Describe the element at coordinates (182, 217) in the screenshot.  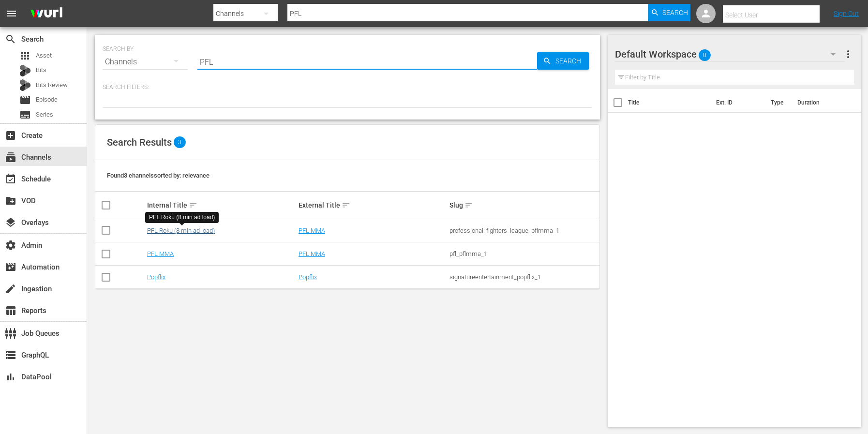
I see `div: PFL Roku (8 min ad load)` at that location.